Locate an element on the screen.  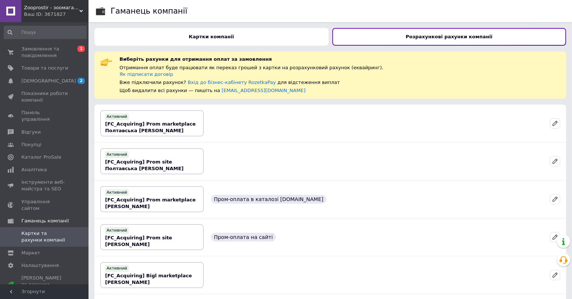
div: Гаманець компанії is located at coordinates (149, 11).